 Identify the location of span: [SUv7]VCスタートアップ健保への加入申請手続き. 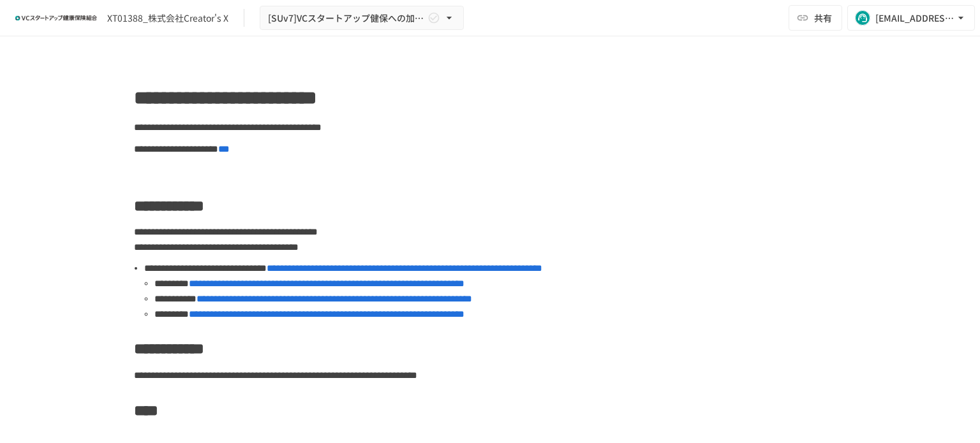
(347, 18).